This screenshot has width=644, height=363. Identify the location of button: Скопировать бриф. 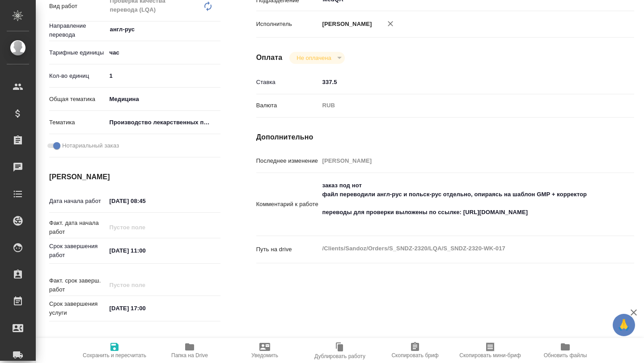
(415, 350).